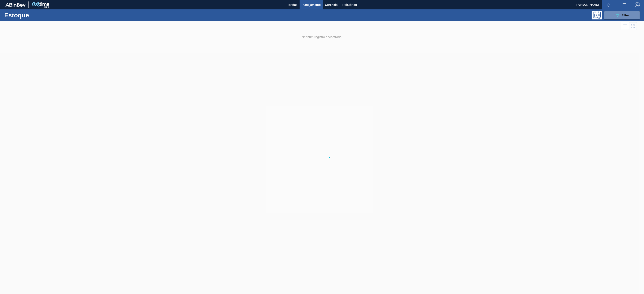 This screenshot has width=644, height=294. What do you see at coordinates (624, 5) in the screenshot?
I see `img: userActions` at bounding box center [624, 5].